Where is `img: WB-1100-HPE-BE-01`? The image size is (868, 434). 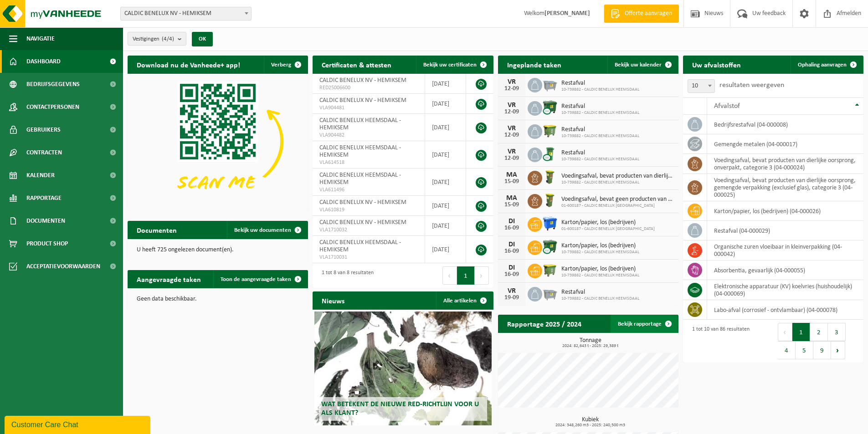
img: WB-1100-HPE-BE-01 is located at coordinates (550, 224).